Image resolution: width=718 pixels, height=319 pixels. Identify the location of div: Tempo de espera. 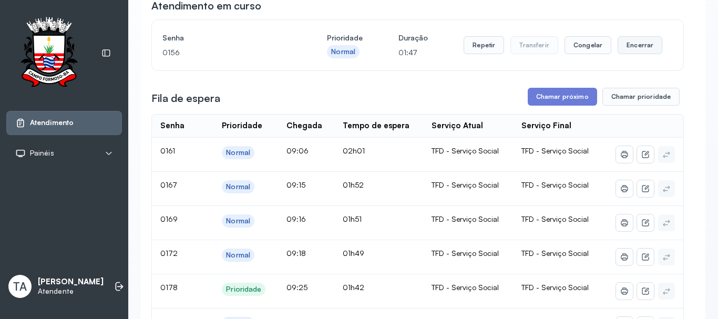
(376, 126).